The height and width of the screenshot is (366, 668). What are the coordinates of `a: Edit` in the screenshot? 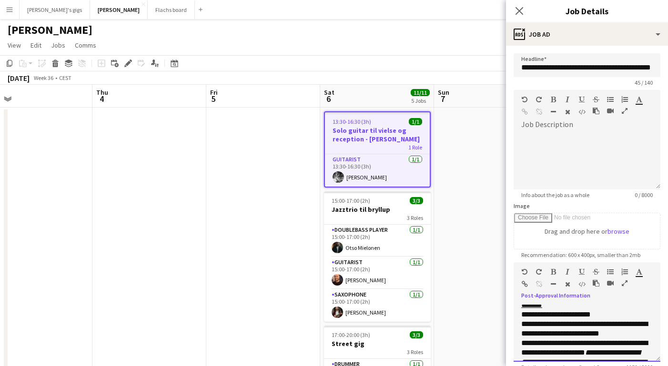 It's located at (36, 45).